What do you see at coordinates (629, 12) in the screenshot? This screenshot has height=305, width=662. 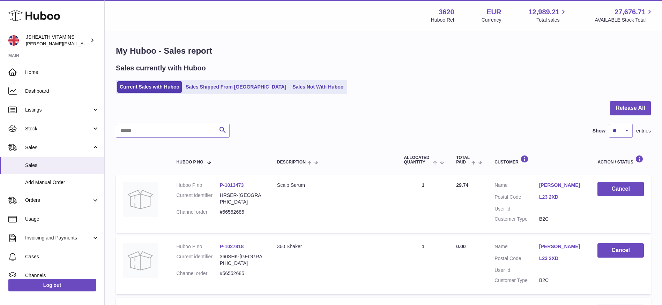 I see `span: 27,676.71` at bounding box center [629, 12].